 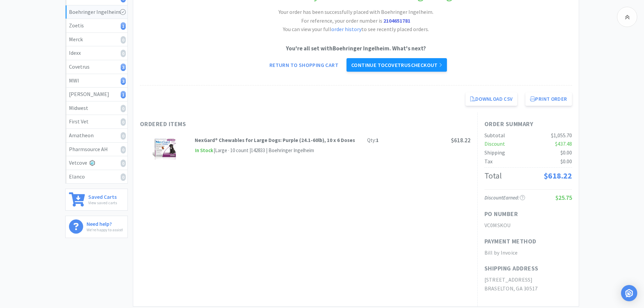 What do you see at coordinates (96, 81) in the screenshot?
I see `div: MWI` at bounding box center [96, 81].